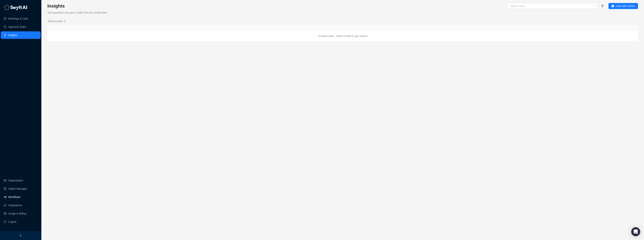  Describe the element at coordinates (14, 197) in the screenshot. I see `a: Workflows` at that location.